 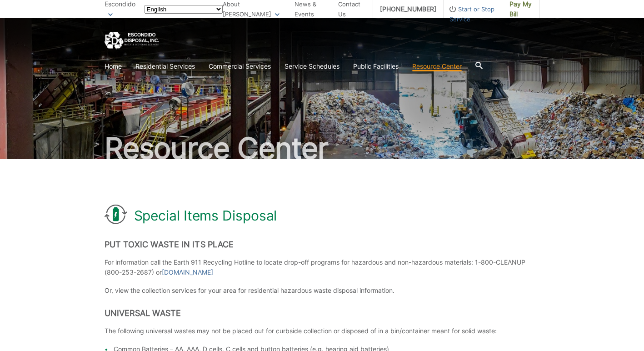 I want to click on p: The following universal wastes may not be placed out for curbside collection or disposed of in a ..., so click(x=322, y=331).